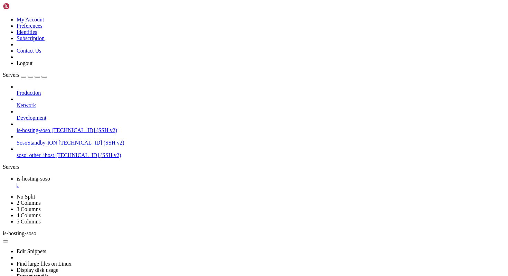 The height and width of the screenshot is (276, 508). What do you see at coordinates (210, 86) in the screenshot?
I see `x-row: all_NOT_official_groups_count:5388` at bounding box center [210, 86].